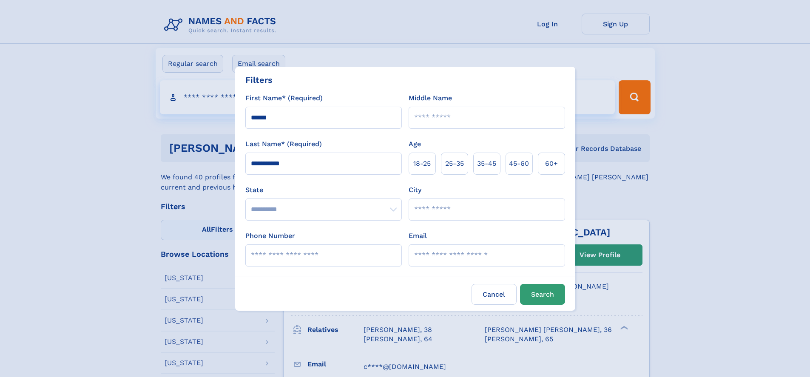 The image size is (810, 377). Describe the element at coordinates (415, 190) in the screenshot. I see `label: City` at that location.